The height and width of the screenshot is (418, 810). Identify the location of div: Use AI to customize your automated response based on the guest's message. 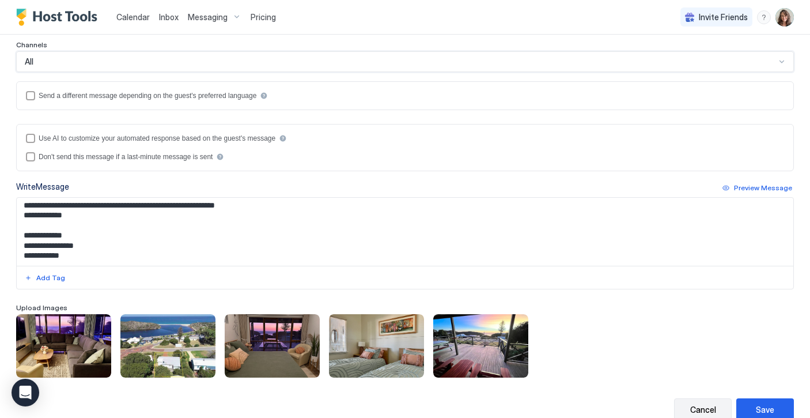
(157, 138).